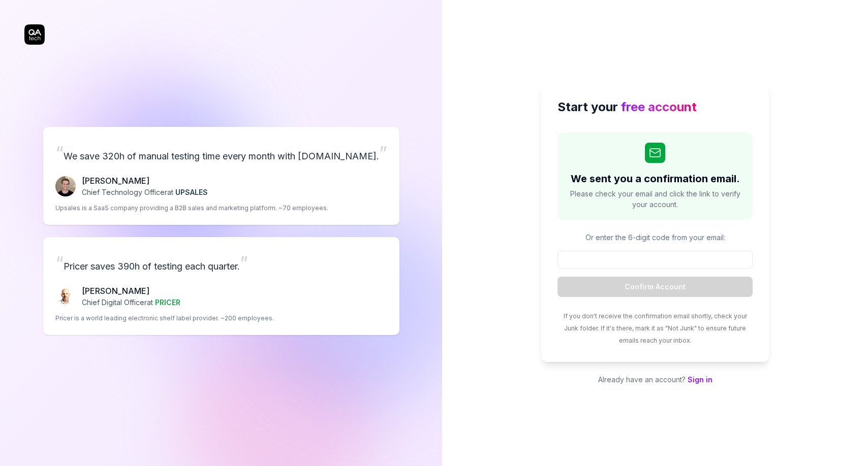 Image resolution: width=868 pixels, height=466 pixels. I want to click on p: Already have an account?, so click(655, 379).